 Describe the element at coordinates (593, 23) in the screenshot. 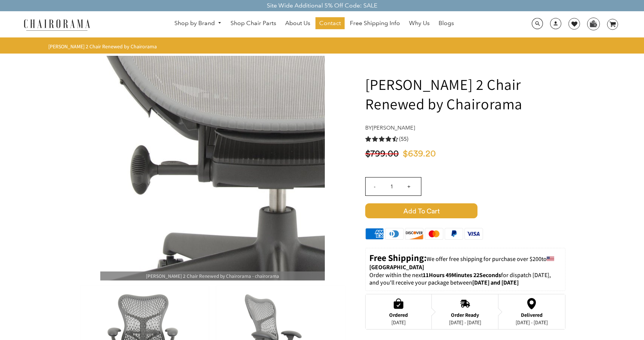

I see `img: WhatsApp_Image_2024-07-12_at_16.23.01.webp` at that location.